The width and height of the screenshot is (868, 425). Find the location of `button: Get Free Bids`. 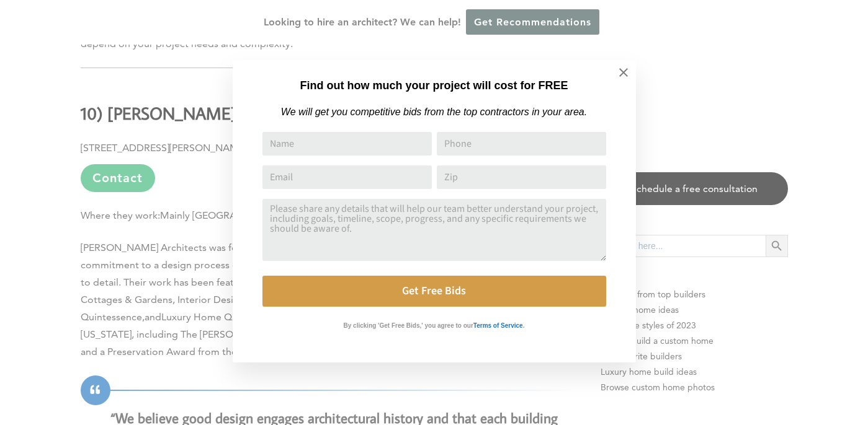

button: Get Free Bids is located at coordinates (434, 291).